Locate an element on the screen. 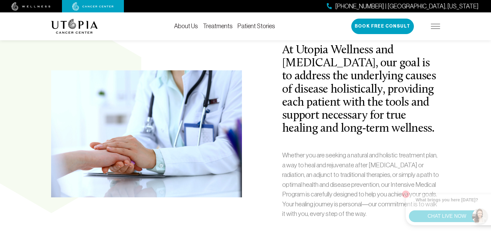 Image resolution: width=491 pixels, height=237 pixels. img: logo is located at coordinates (74, 26).